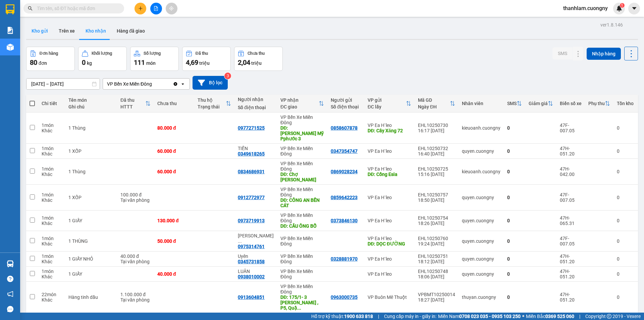  What do you see at coordinates (135, 256) in the screenshot?
I see `div: 40.000 đ` at bounding box center [135, 256].